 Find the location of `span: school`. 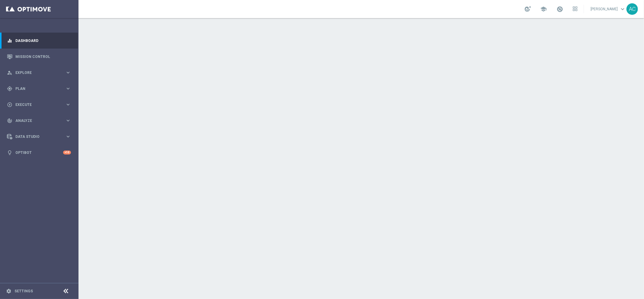

span: school is located at coordinates (544, 9).